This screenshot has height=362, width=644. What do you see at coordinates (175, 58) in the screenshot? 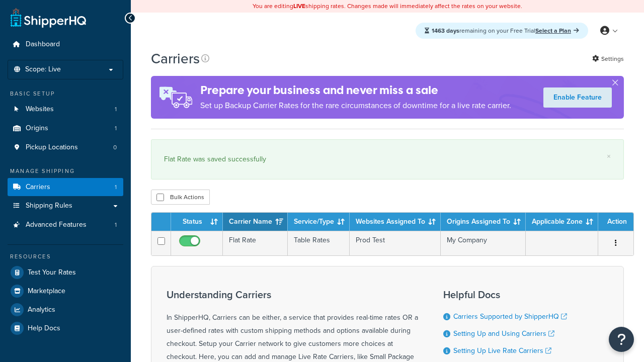
I see `h1: Carriers` at bounding box center [175, 58].